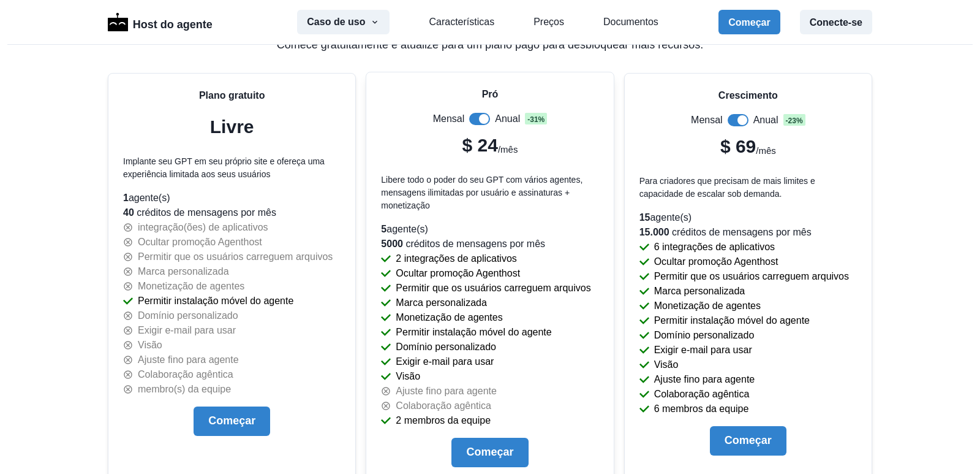  I want to click on a: Conecte-se, so click(836, 22).